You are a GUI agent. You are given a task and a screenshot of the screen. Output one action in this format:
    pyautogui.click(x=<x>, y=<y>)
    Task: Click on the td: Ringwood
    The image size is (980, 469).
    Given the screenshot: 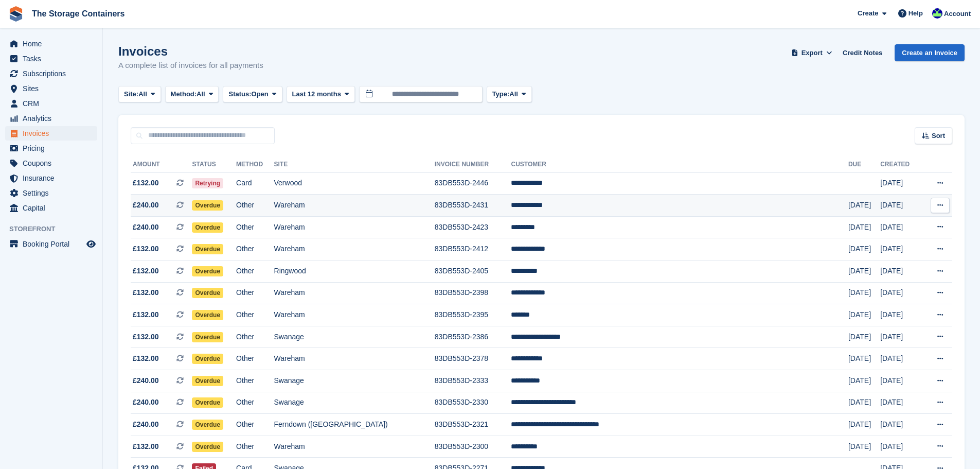 What is the action you would take?
    pyautogui.click(x=355, y=271)
    